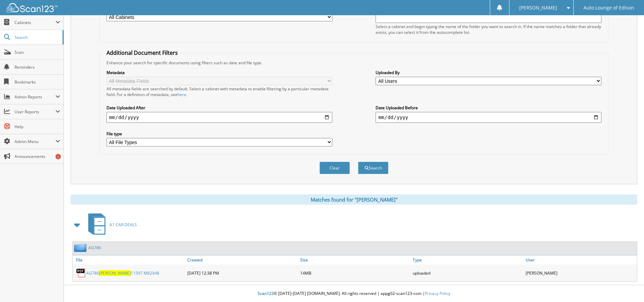 The image size is (644, 302). Describe the element at coordinates (35, 141) in the screenshot. I see `span: Admin Menu` at that location.